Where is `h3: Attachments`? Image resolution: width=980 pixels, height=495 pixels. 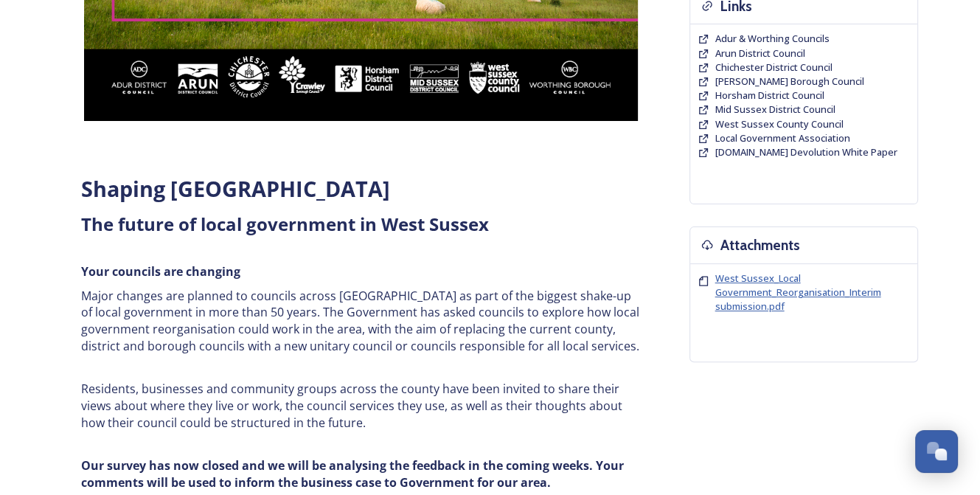
h3: Attachments is located at coordinates (760, 245).